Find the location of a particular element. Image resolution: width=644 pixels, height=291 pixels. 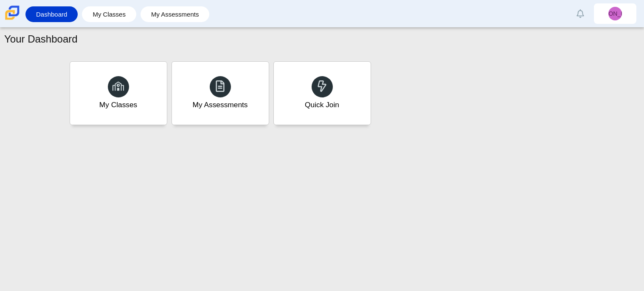

img: Carmen School of Science & Technology is located at coordinates (12, 13).